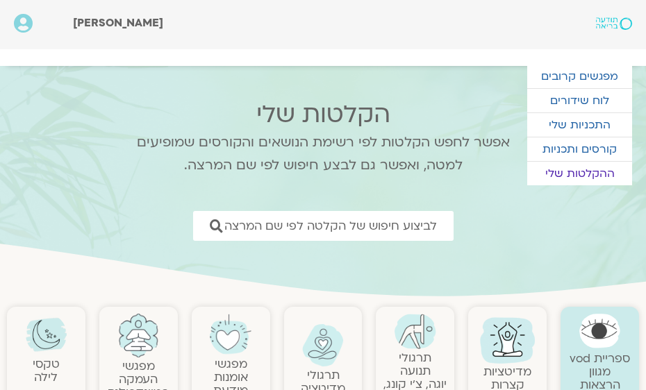 The width and height of the screenshot is (646, 390). I want to click on a: טקסילילה, so click(46, 371).